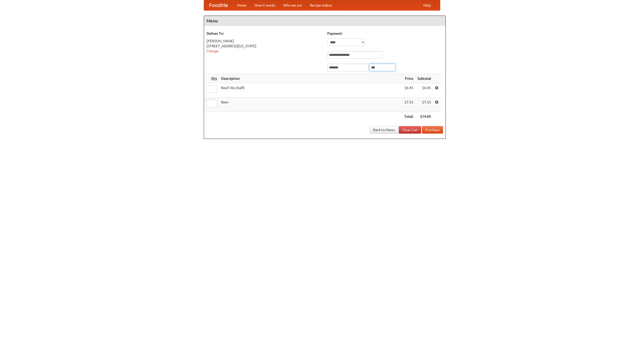  What do you see at coordinates (385, 33) in the screenshot?
I see `h5: Payment:` at bounding box center [385, 33].